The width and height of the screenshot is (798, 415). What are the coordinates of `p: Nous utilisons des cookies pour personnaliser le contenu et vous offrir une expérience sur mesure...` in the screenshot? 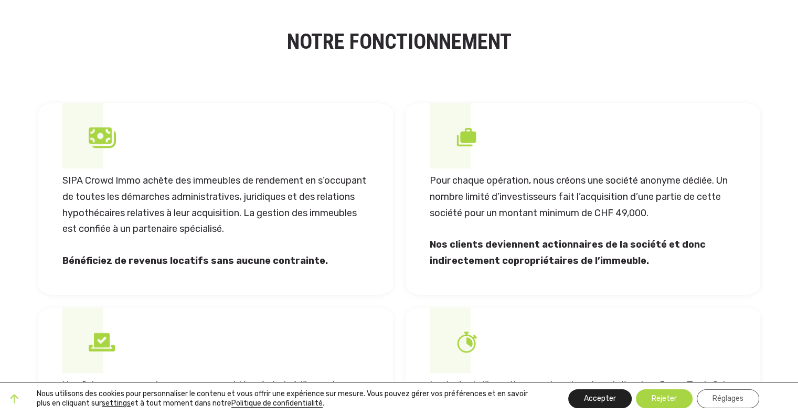 It's located at (289, 399).